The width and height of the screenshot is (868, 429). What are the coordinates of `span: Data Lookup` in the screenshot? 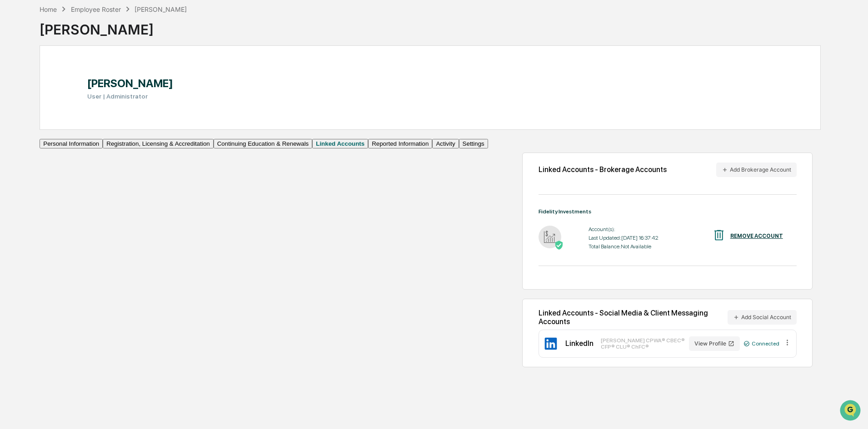 It's located at (38, 136).